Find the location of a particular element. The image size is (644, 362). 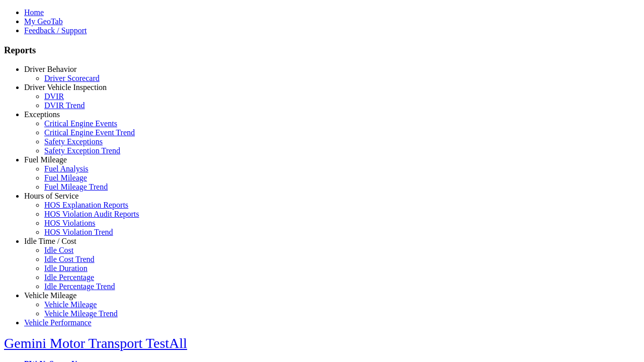

a: Exceptions is located at coordinates (42, 114).